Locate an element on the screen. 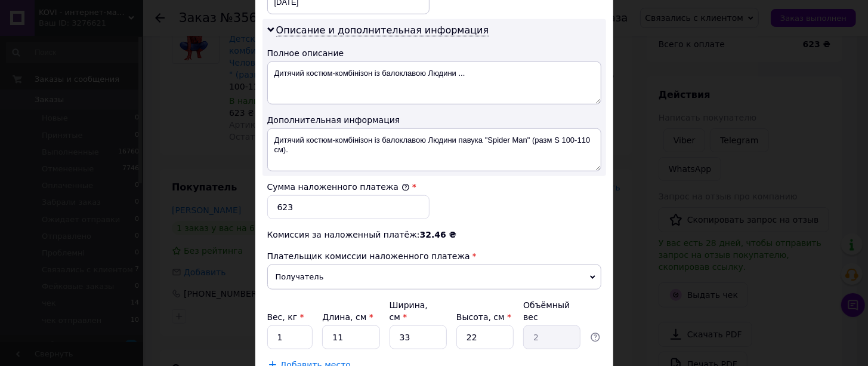 The image size is (868, 366). label: Длина, см is located at coordinates (347, 317).